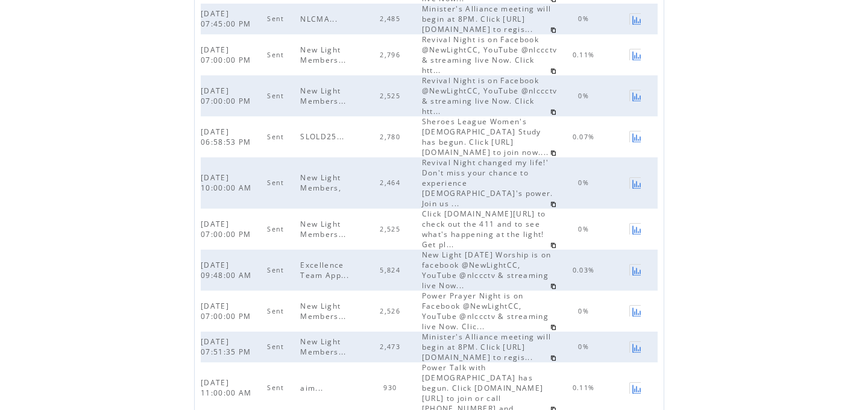 This screenshot has width=868, height=410. What do you see at coordinates (321, 183) in the screenshot?
I see `span: New Light Members,` at bounding box center [321, 183].